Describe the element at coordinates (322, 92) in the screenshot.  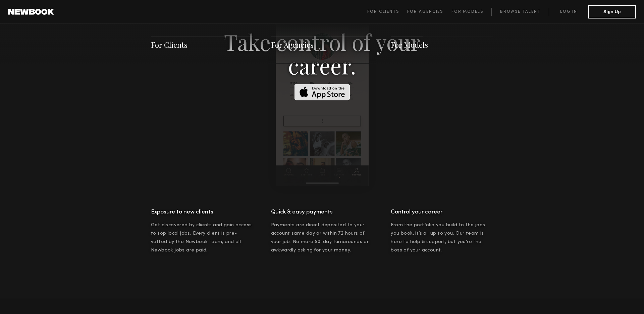
I see `img: Download on the App Store` at that location.